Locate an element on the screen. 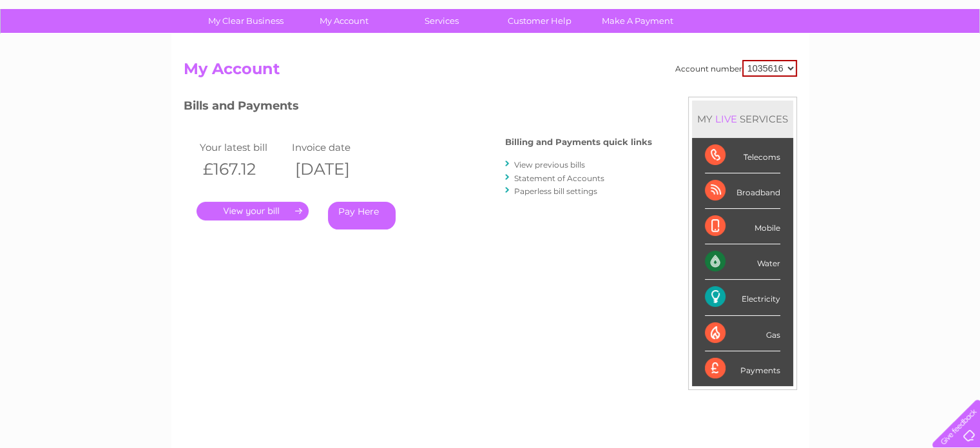 The image size is (980, 448). h3: Bills and Payments is located at coordinates (417, 108).